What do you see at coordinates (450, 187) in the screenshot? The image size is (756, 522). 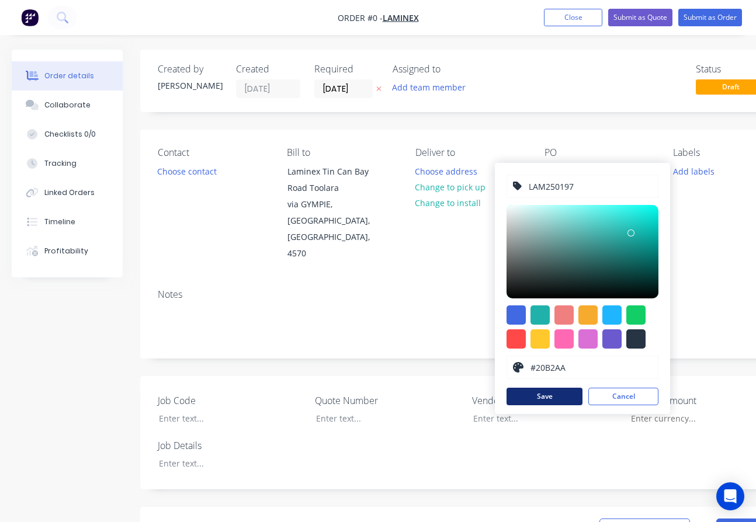 I see `button: Change to pick up` at bounding box center [450, 187].